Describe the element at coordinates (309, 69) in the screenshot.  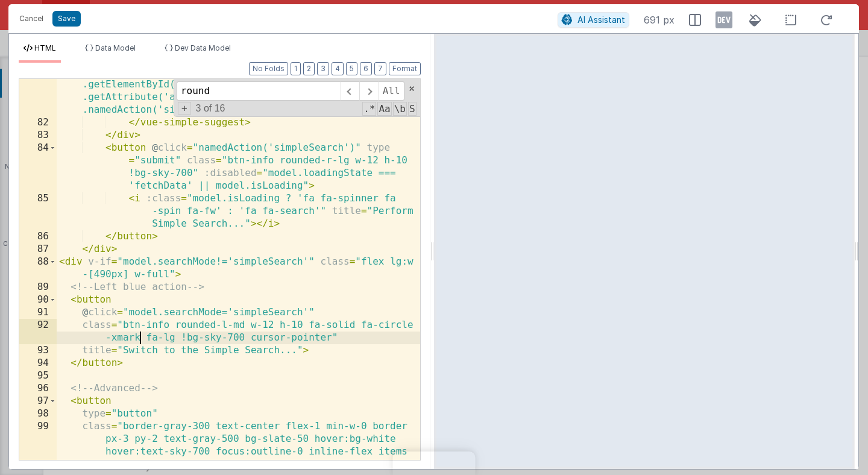
I see `button: 2` at that location.